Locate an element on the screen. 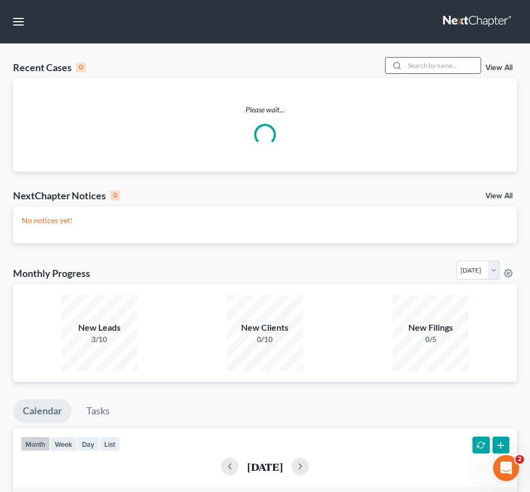 The width and height of the screenshot is (530, 492). div: NextChapter Notices is located at coordinates (66, 196).